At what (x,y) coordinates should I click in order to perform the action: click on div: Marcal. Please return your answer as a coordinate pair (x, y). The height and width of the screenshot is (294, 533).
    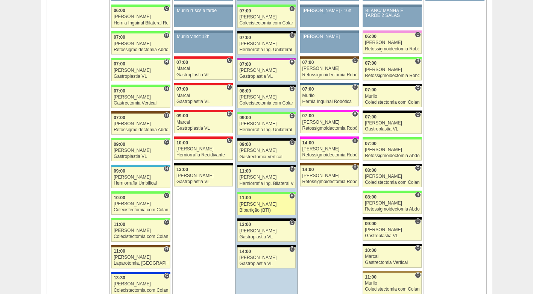
    Looking at the image, I should click on (392, 256).